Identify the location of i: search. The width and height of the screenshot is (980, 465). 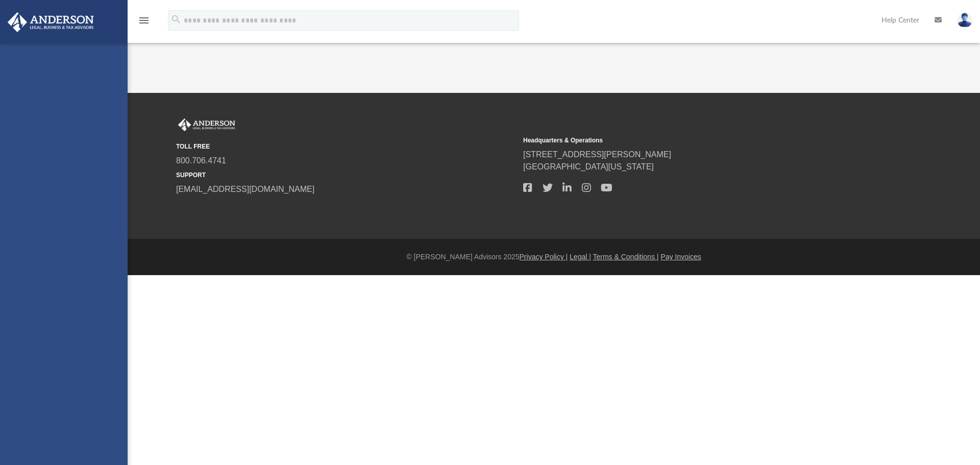
(176, 19).